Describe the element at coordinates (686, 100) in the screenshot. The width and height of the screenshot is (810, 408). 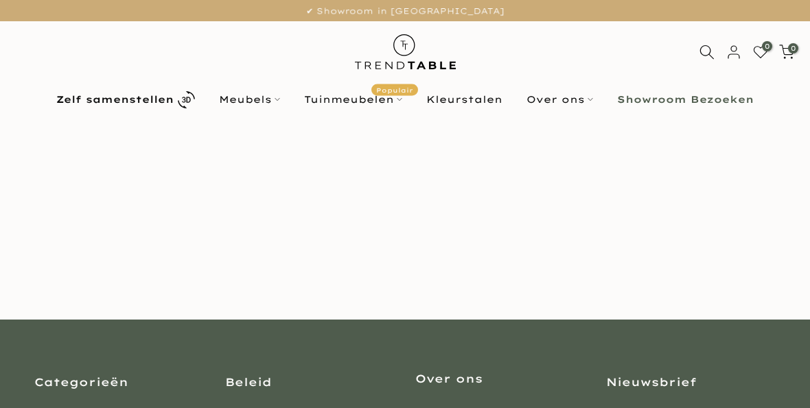
I see `a: Showroom Bezoeken` at that location.